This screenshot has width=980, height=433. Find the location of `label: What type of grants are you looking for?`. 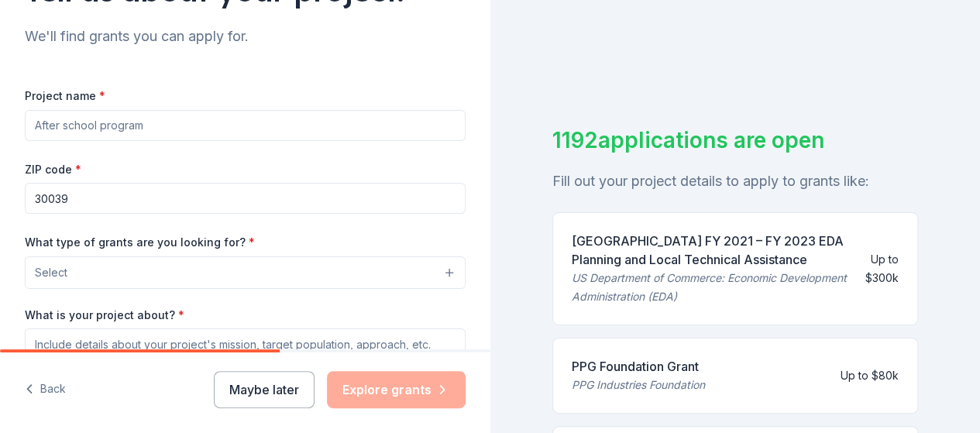

label: What type of grants are you looking for? is located at coordinates (140, 242).